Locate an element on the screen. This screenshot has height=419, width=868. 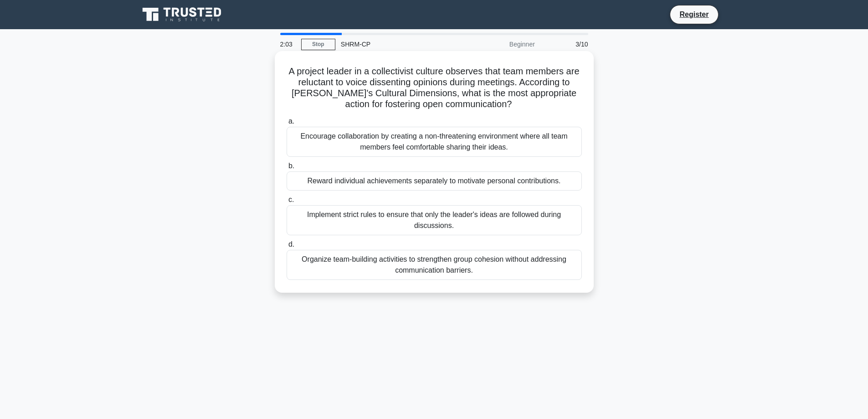
div: Organize team-building activities to strengthen group cohesion without addressing communication b... is located at coordinates (434, 265).